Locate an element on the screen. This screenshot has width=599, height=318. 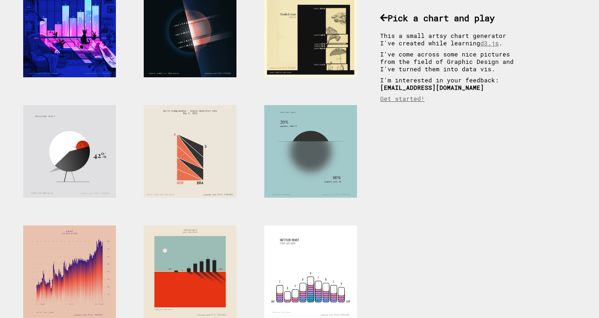
h3: Pick a chart and play is located at coordinates (452, 18).